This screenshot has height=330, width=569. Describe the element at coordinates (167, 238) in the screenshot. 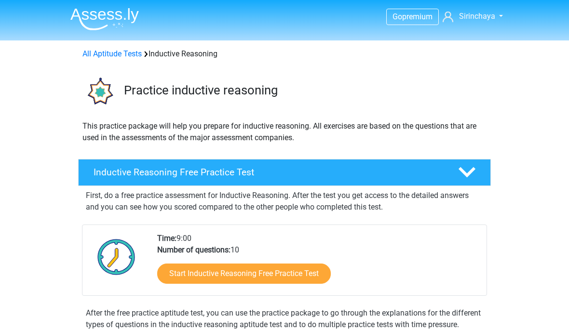

I see `b: Time:` at that location.